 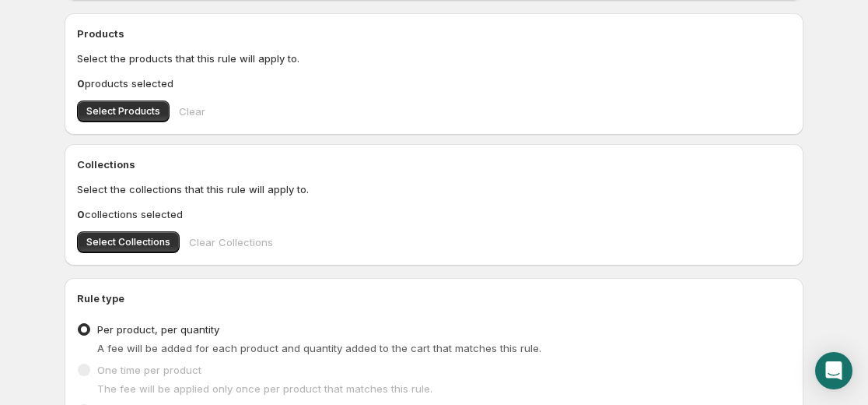 What do you see at coordinates (833, 370) in the screenshot?
I see `div: Open Intercom Messenger` at bounding box center [833, 370].